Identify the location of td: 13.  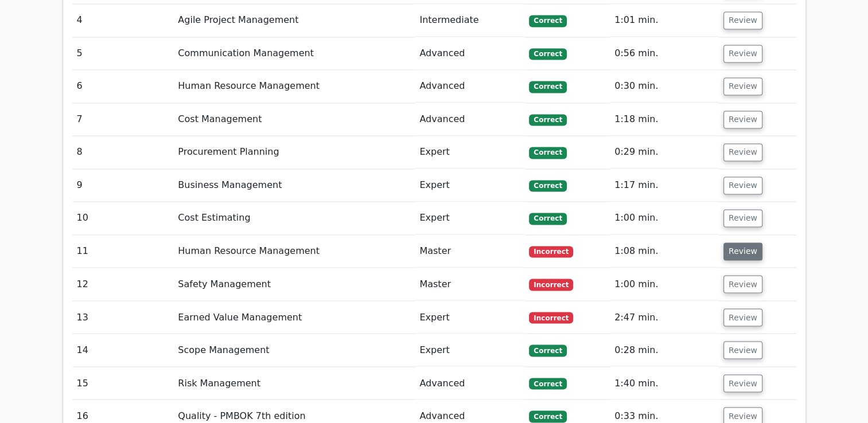
(123, 317).